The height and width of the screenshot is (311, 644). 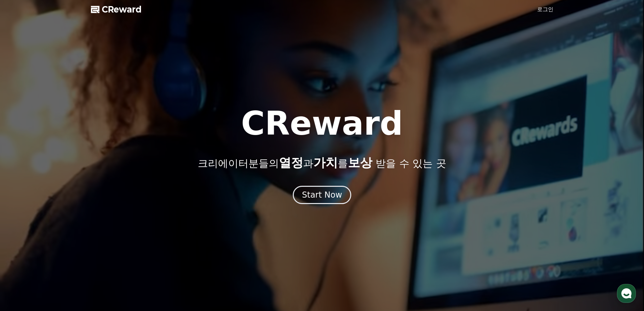 What do you see at coordinates (109, 223) in the screenshot?
I see `a: 설정` at bounding box center [109, 223].